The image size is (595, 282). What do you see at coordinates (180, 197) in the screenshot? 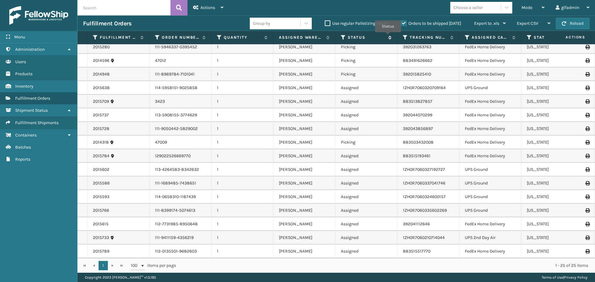
I see `td: 114-0658310-1187439` at bounding box center [180, 197].